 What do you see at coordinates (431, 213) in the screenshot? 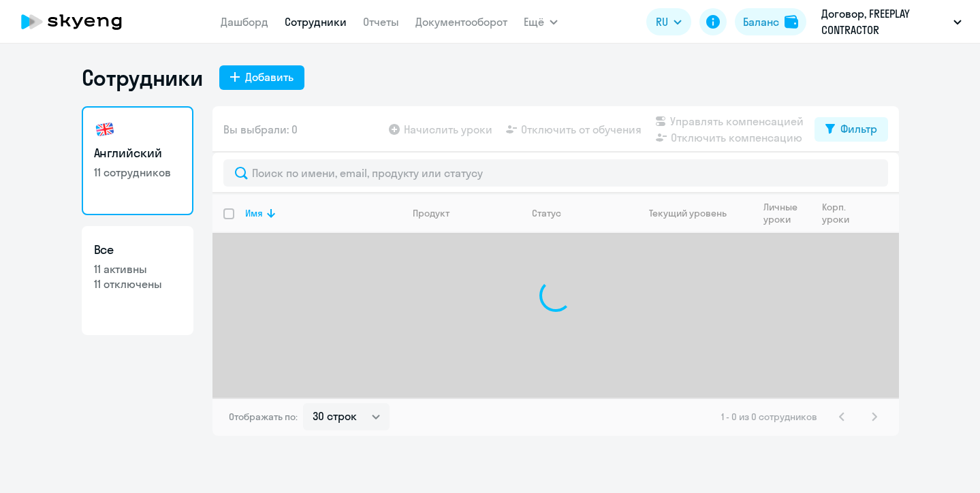
I see `div: Продукт` at bounding box center [431, 213].